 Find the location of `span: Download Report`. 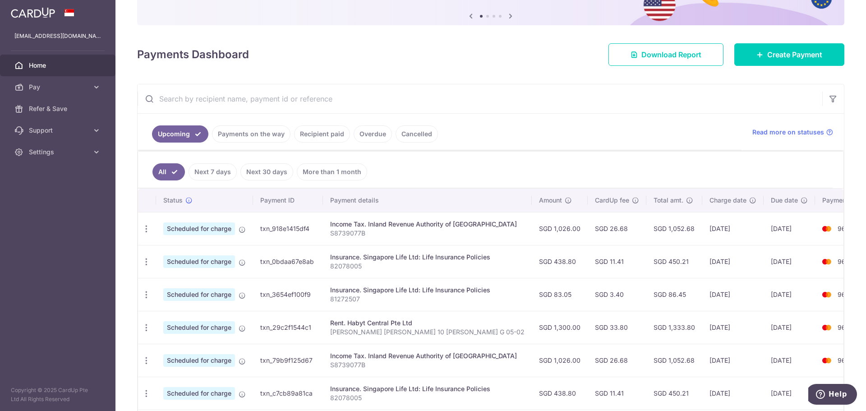

span: Download Report is located at coordinates (671, 55).